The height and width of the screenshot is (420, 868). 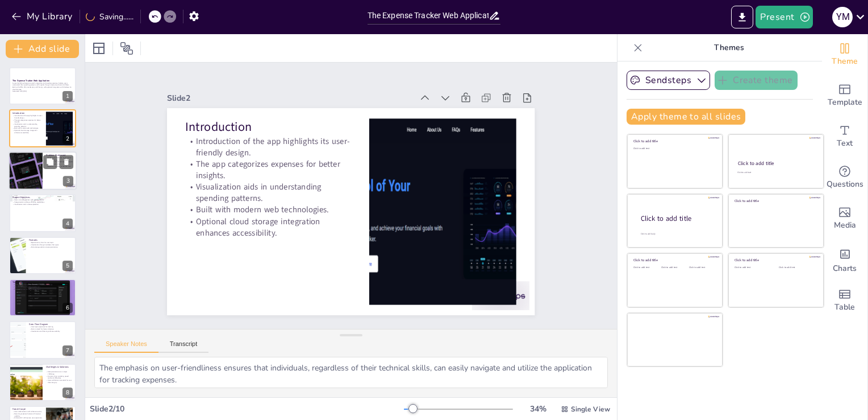 I want to click on button: Sendsteps, so click(x=668, y=80).